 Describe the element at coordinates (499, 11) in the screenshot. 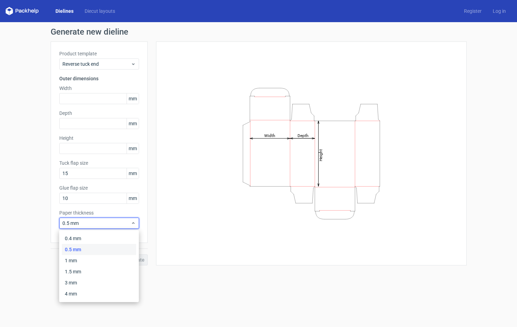

I see `a: Log in` at that location.